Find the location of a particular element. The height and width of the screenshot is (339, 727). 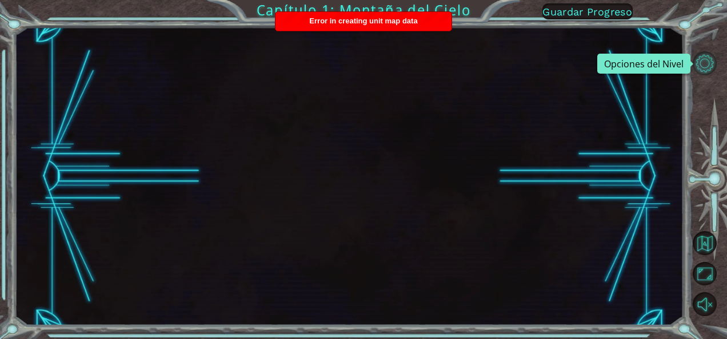

span: Guardar Progreso is located at coordinates (587, 11).